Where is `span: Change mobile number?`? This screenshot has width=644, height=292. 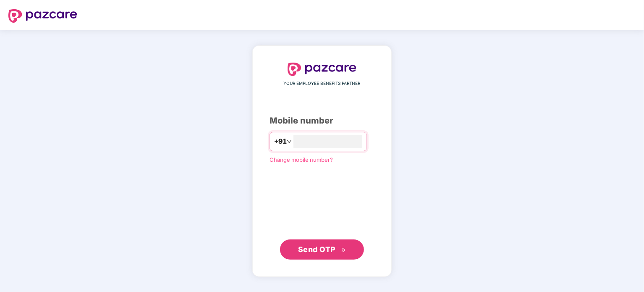
span: Change mobile number? is located at coordinates (301, 160).